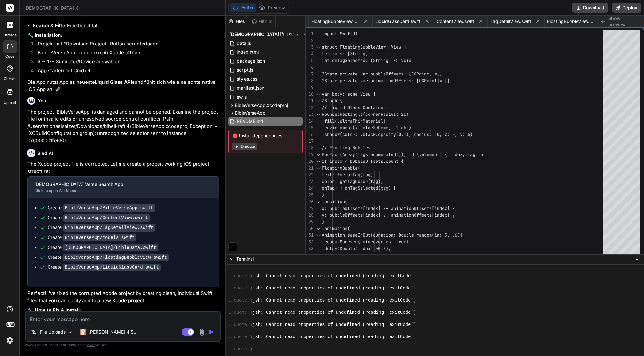 The height and width of the screenshot is (356, 644). I want to click on span: ForEach(Array(tags.enumerated()), id:, so click(369, 154).